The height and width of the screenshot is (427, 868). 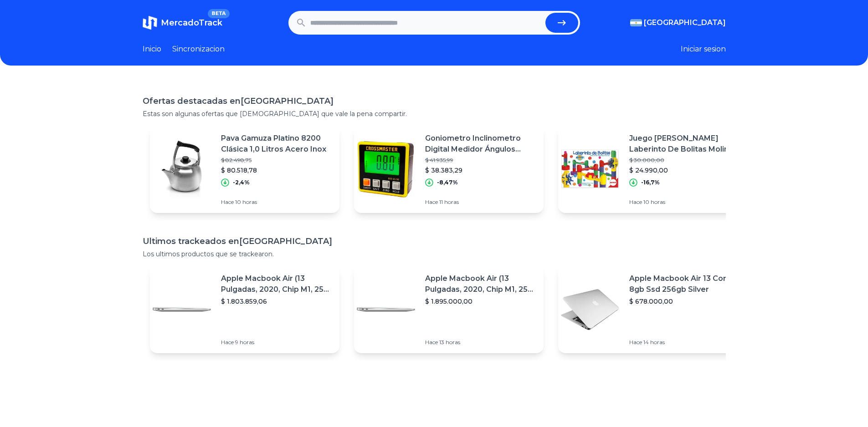 What do you see at coordinates (685, 170) in the screenshot?
I see `p: $ 24.990,00` at bounding box center [685, 170].